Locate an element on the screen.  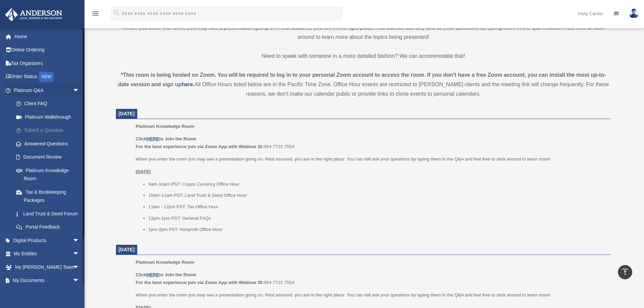
div: NEW is located at coordinates (46, 77).